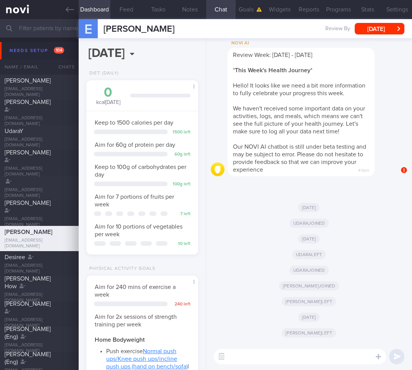  I want to click on span: Aim for 7 portions of fruits per week, so click(135, 201).